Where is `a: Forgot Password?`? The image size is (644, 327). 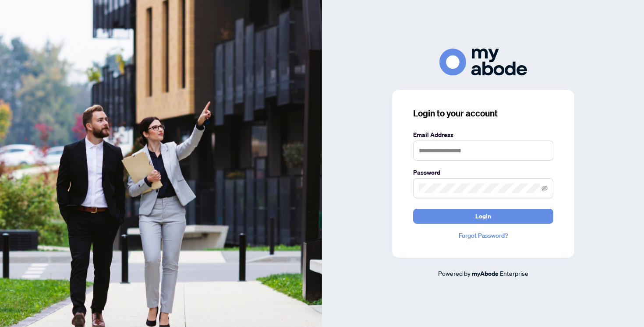
a: Forgot Password? is located at coordinates (483, 236).